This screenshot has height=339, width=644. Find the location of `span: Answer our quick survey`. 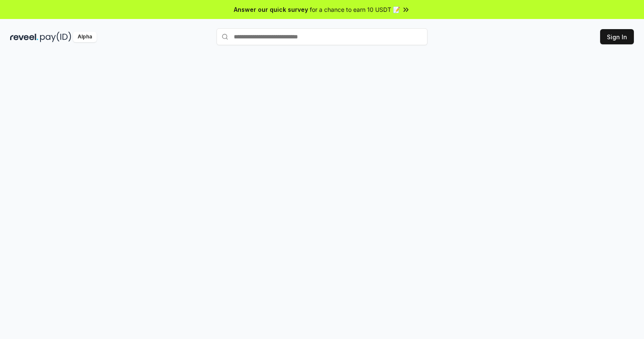

span: Answer our quick survey is located at coordinates (271, 9).